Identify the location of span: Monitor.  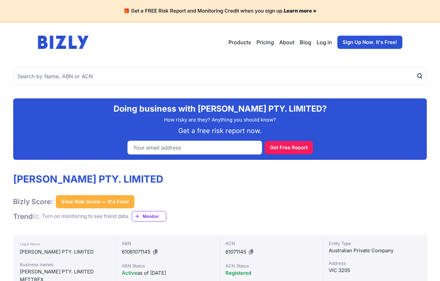
(154, 216).